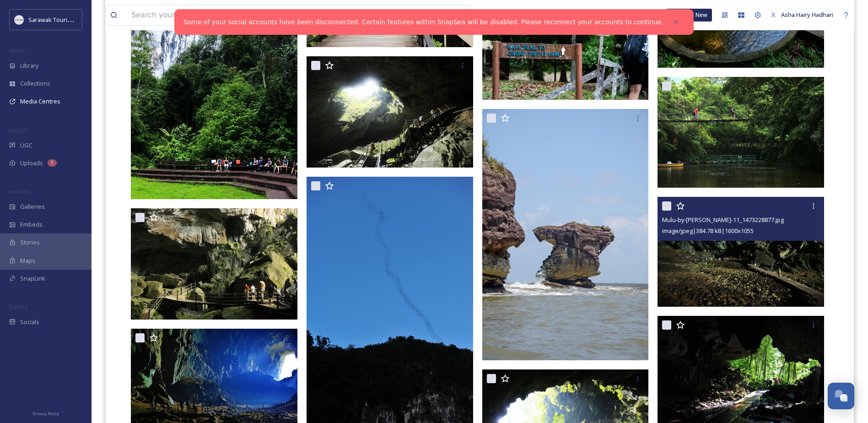 The image size is (868, 423). I want to click on span: Maps, so click(28, 261).